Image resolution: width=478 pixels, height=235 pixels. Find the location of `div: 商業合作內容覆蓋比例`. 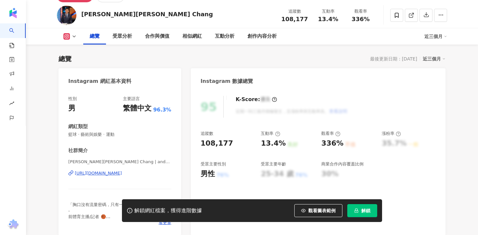

div: 商業合作內容覆蓋比例 is located at coordinates (343, 164).